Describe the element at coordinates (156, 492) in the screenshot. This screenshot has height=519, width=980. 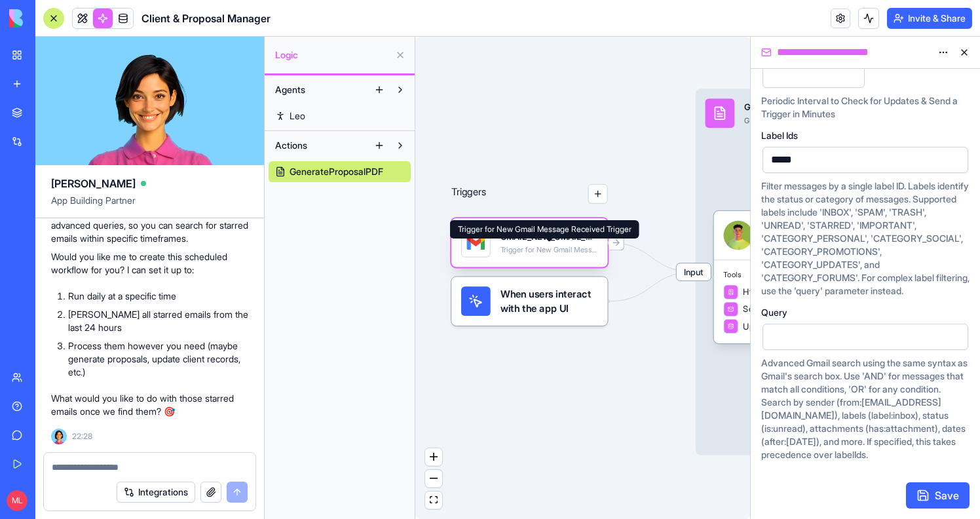
I see `button: Integrations` at that location.